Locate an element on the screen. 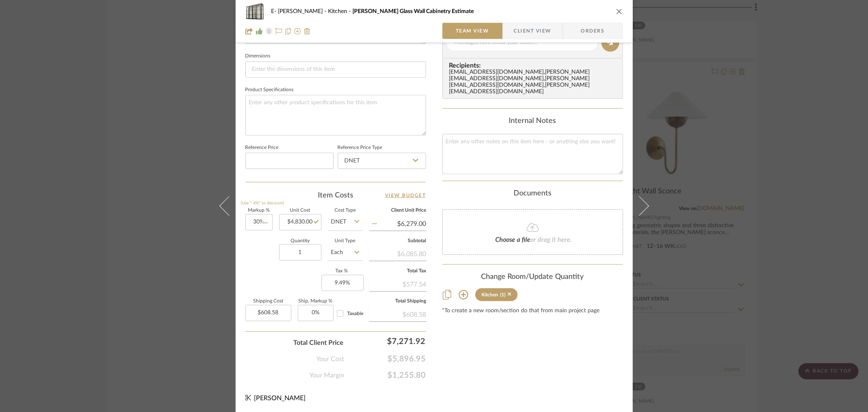  div: Item Costs is located at coordinates (336, 196).